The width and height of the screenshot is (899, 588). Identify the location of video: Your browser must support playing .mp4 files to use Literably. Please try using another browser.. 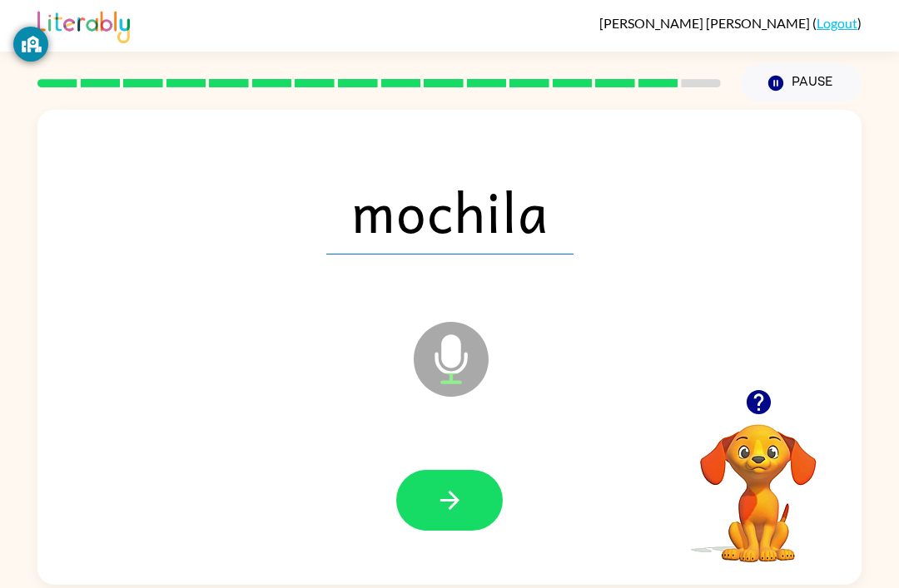
(758, 482).